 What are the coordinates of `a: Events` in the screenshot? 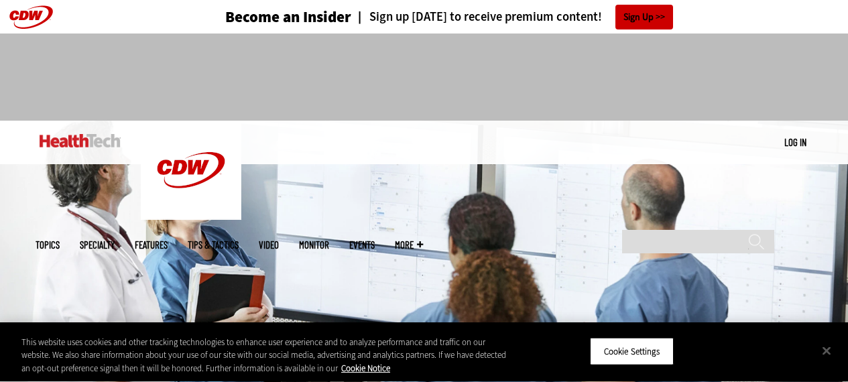 It's located at (362, 245).